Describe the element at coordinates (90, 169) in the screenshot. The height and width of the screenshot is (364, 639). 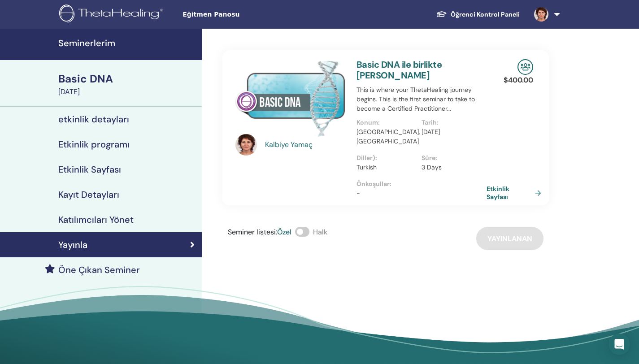
I see `h4: Etkinlik Sayfası` at that location.